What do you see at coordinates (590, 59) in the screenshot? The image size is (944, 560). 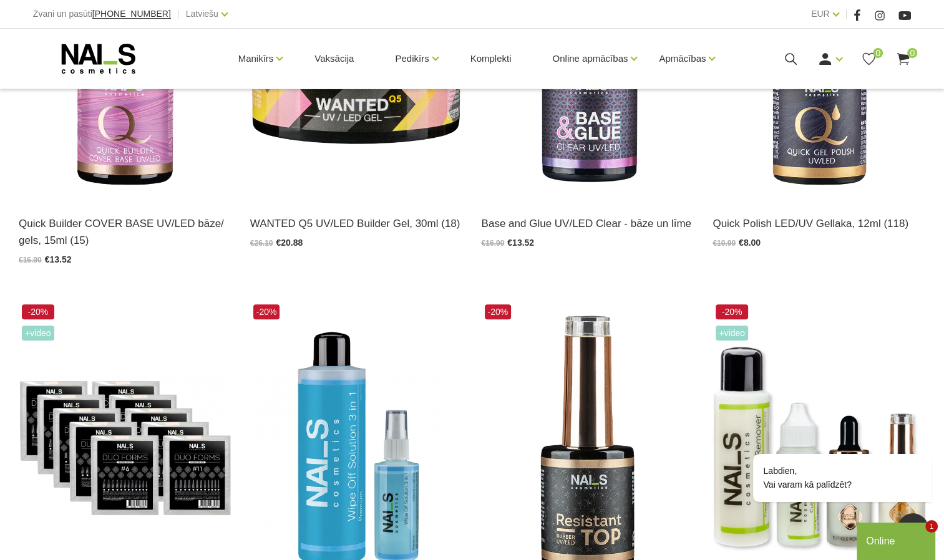 I see `a: Online apmācības` at bounding box center [590, 59].